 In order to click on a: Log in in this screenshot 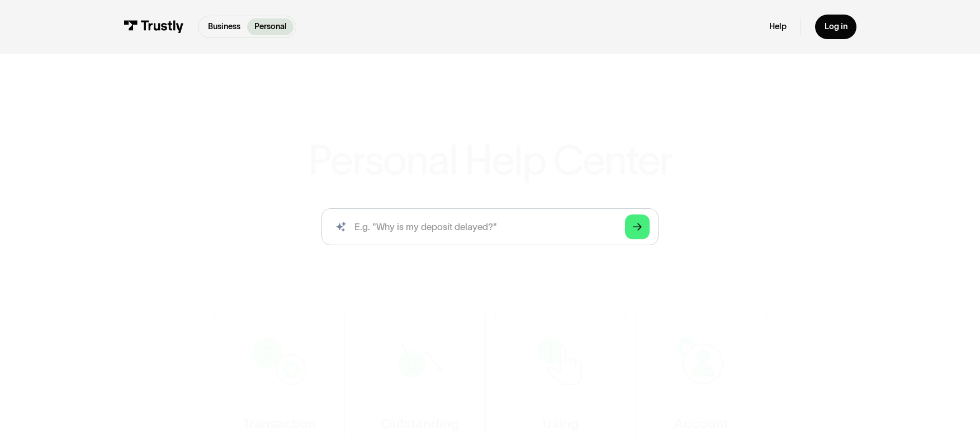, I will do `click(836, 27)`.